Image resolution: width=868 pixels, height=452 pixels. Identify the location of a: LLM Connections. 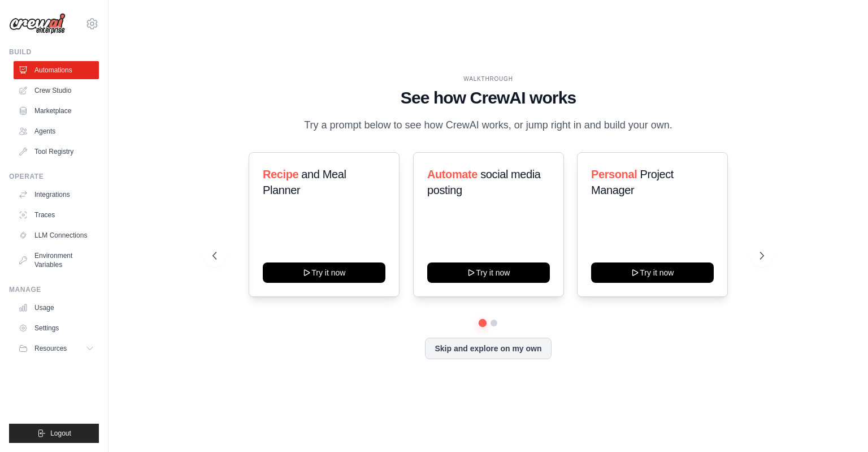
(56, 235).